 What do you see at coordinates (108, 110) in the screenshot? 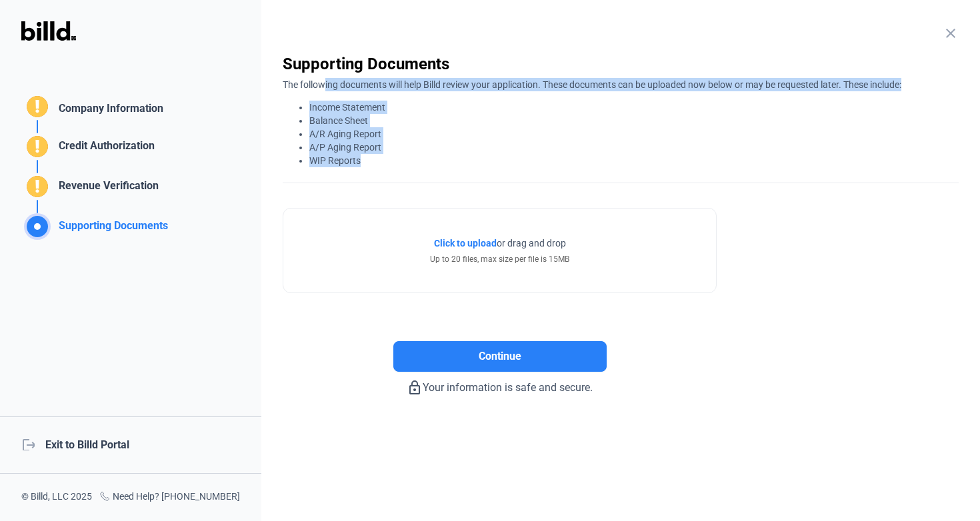
I see `div: Company Information` at bounding box center [108, 110].